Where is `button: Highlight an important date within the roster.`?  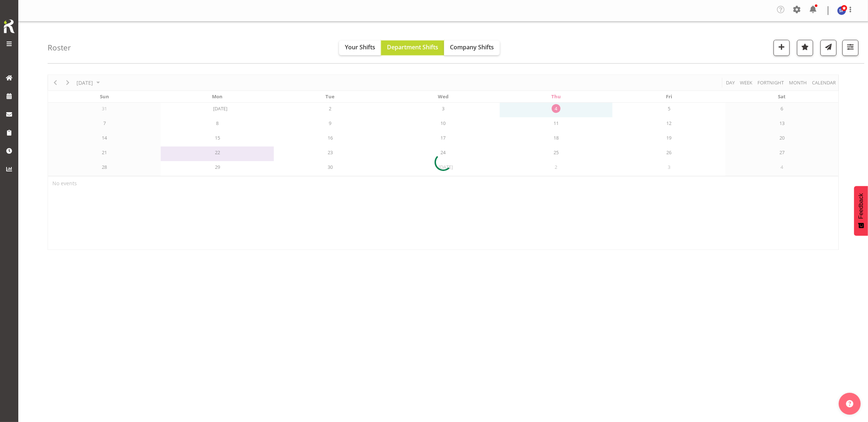
button: Highlight an important date within the roster. is located at coordinates (805, 48).